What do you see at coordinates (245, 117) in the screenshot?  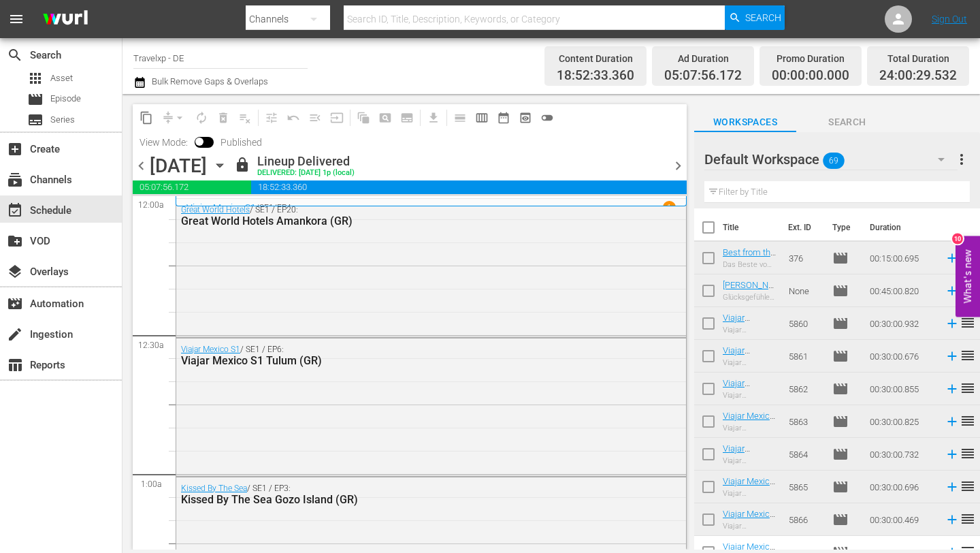 I see `span: Clear Lineup` at bounding box center [245, 117].